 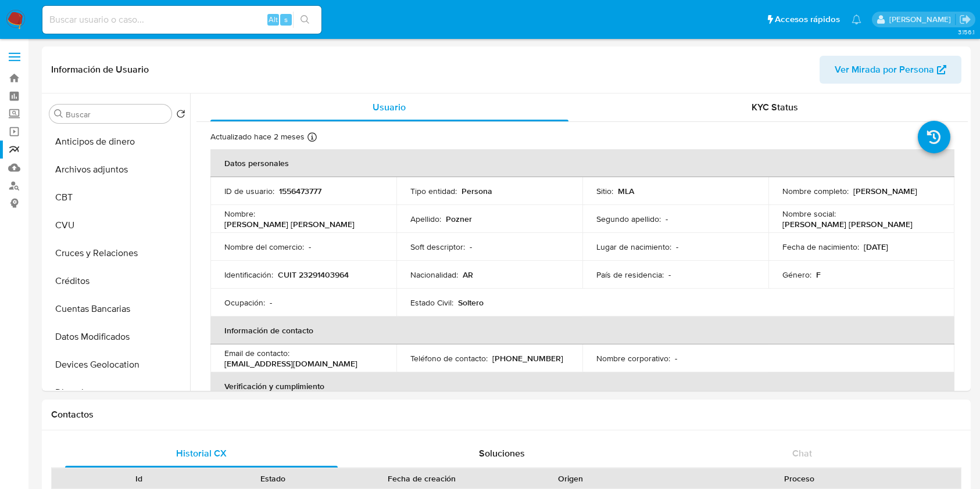 I want to click on h1: Contactos, so click(x=507, y=415).